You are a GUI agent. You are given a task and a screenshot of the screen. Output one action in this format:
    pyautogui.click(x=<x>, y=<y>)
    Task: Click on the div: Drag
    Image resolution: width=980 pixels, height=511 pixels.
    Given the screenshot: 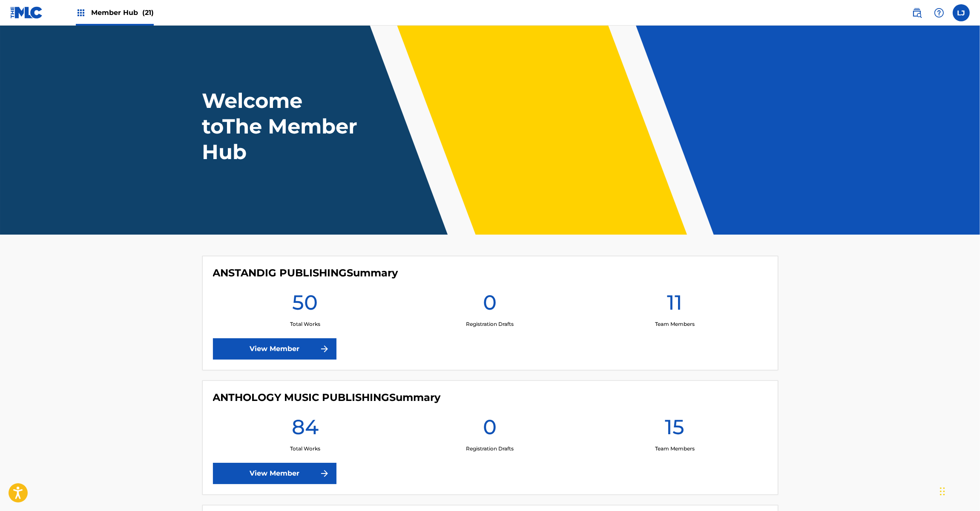 What is the action you would take?
    pyautogui.click(x=942, y=492)
    